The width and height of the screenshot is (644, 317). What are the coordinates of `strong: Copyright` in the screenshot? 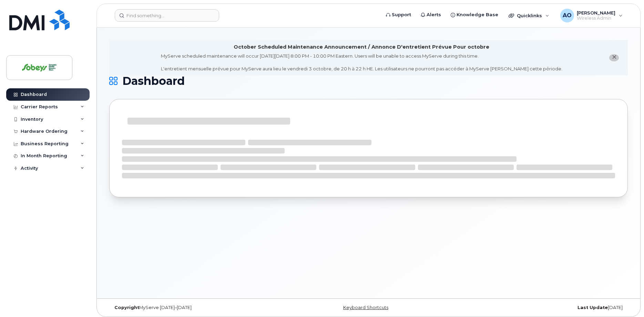 It's located at (126, 308).